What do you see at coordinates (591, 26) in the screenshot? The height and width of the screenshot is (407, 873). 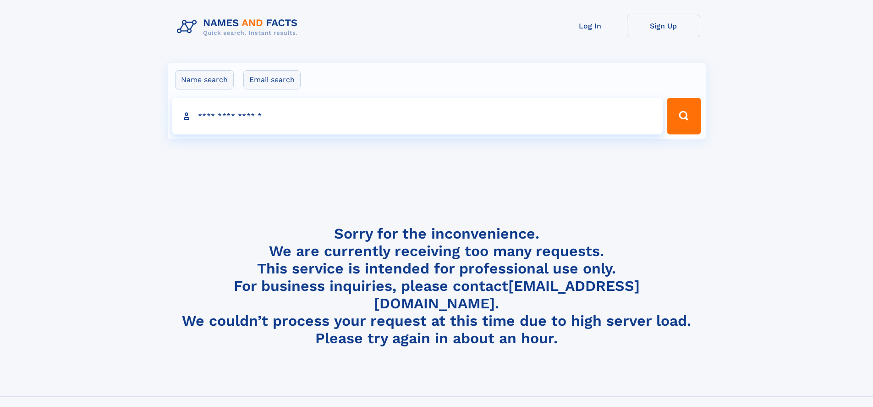 I see `a: Log In` at bounding box center [591, 26].